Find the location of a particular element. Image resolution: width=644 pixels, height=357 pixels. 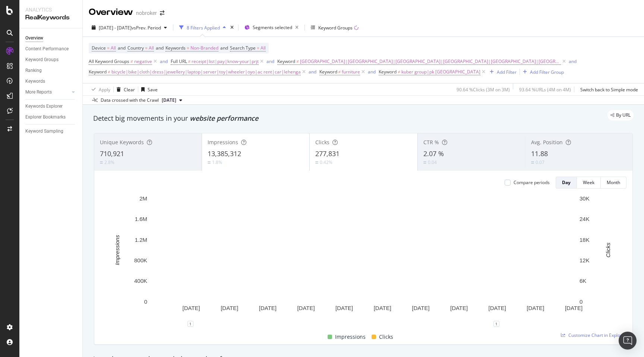

div: Analytics is located at coordinates (51, 10).